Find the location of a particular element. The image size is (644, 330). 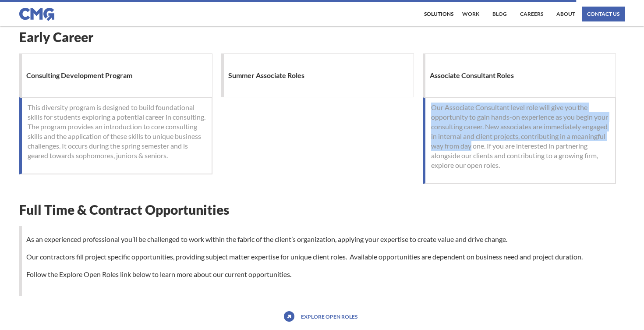

h1: Early Career is located at coordinates (322, 37).